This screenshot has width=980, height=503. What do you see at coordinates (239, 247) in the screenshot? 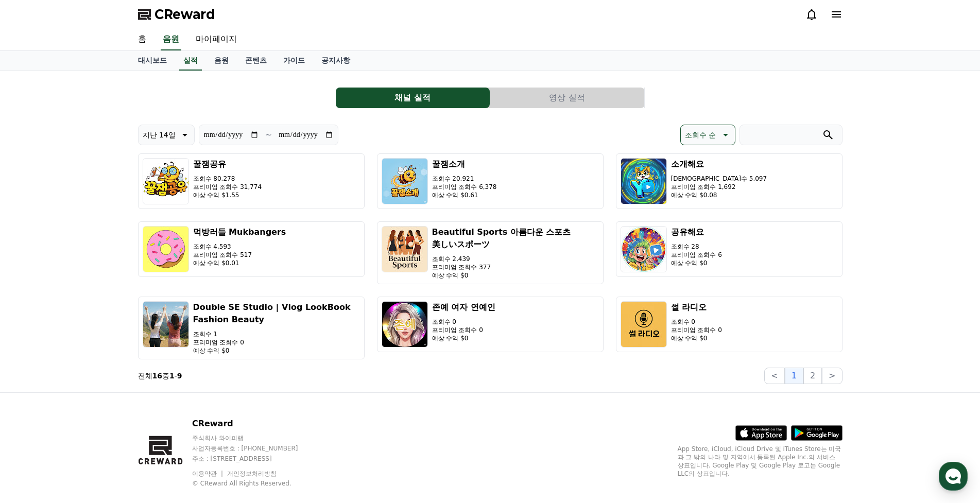
I see `p: 조회수 4,593` at bounding box center [239, 247].